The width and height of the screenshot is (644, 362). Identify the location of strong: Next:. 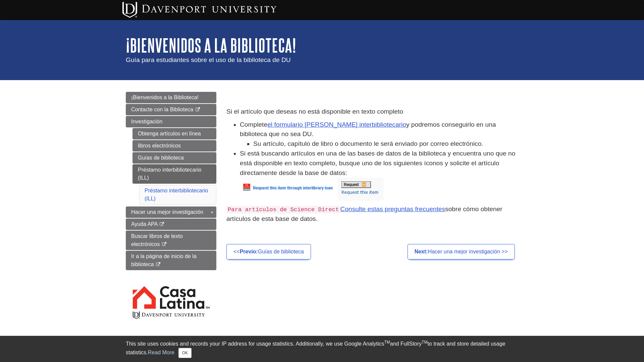
(421, 251).